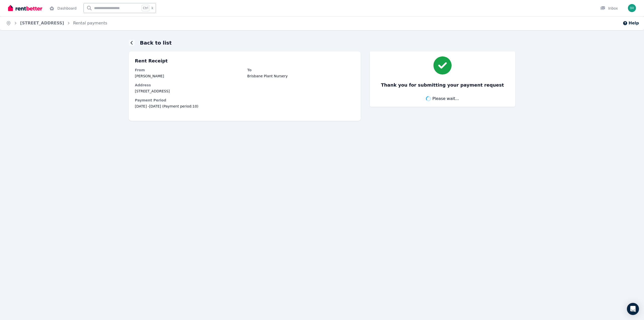  What do you see at coordinates (609, 8) in the screenshot?
I see `div: Inbox` at bounding box center [609, 8].